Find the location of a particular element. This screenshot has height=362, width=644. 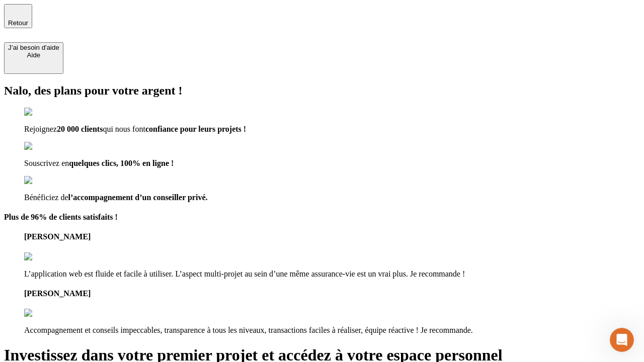

button: J’ai besoin d'aideAide is located at coordinates (34, 58).